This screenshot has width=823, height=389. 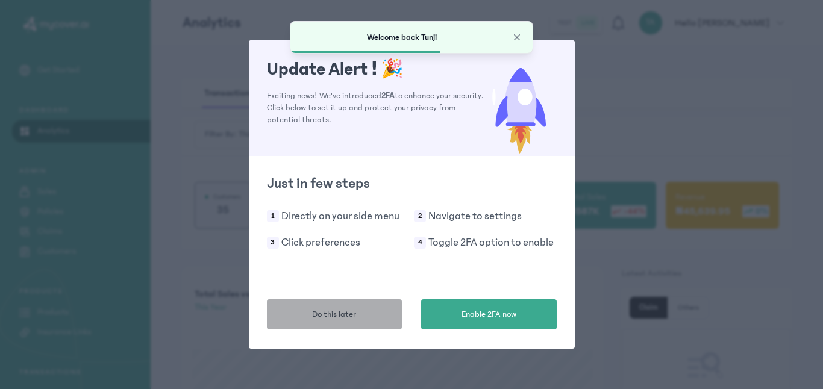 I want to click on p: Directly on your side menu, so click(x=340, y=216).